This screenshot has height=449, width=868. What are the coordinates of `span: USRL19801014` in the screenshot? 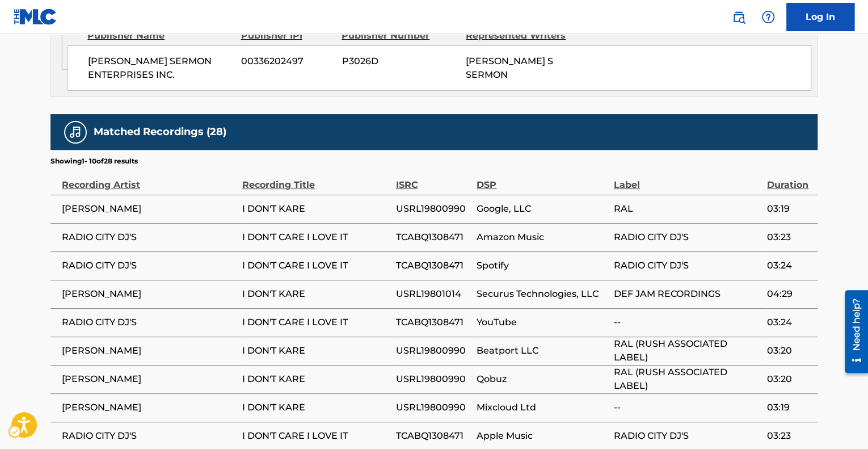 It's located at (433, 294).